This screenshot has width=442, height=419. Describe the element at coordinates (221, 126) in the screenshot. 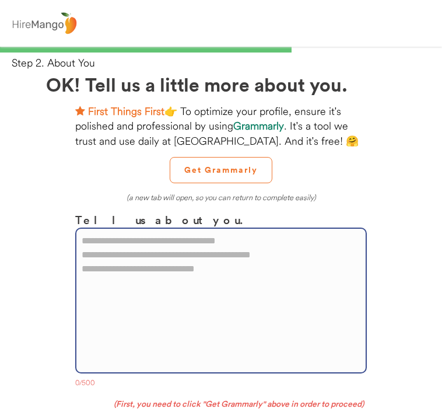

I see `div: 👉 To optimize your profile, ensure it's polished and professional by using . It's a tool we trust...` at that location.